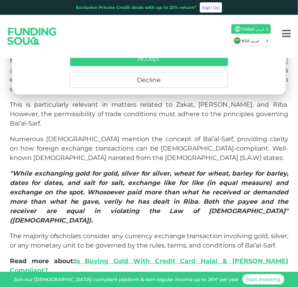  I want to click on img: Logo, so click(32, 36).